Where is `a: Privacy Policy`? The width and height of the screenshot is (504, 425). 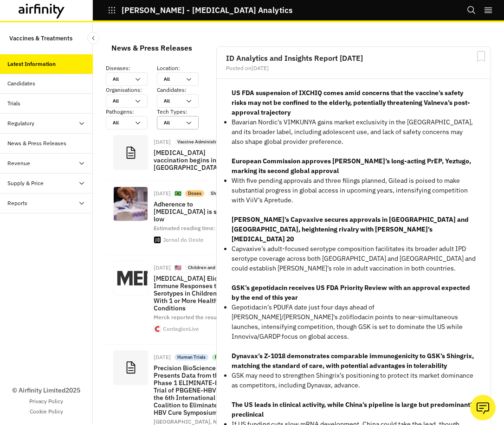
a: Privacy Policy is located at coordinates (46, 401).